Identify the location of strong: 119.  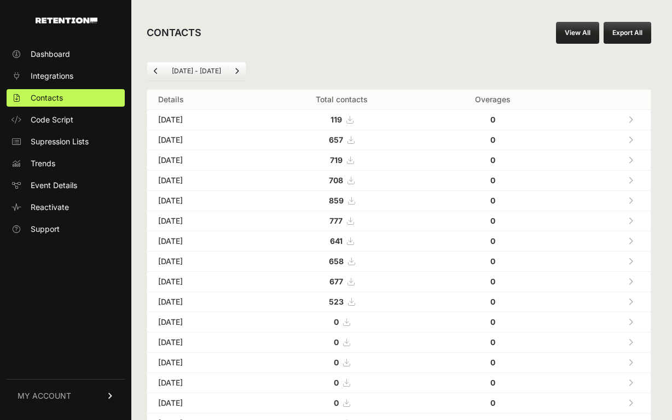
(336, 119).